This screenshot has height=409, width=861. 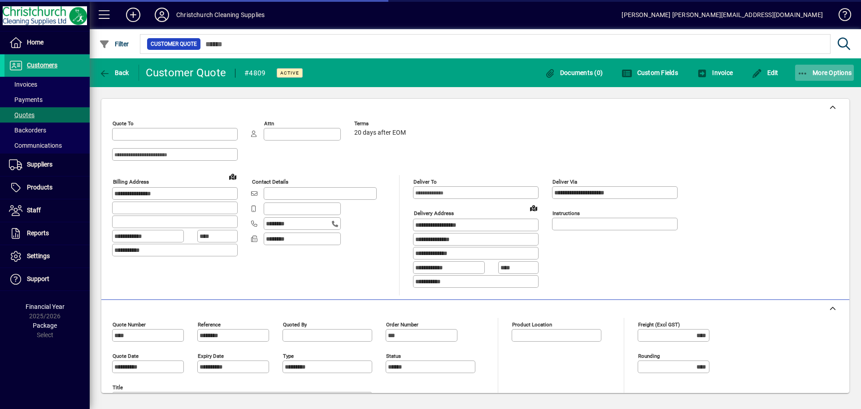 I want to click on mat-label: Status, so click(x=393, y=355).